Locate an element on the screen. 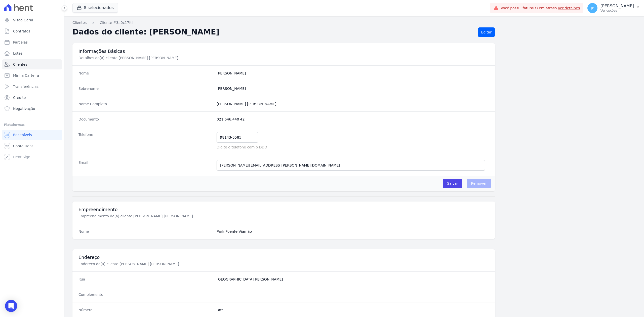 Image resolution: width=644 pixels, height=317 pixels. a: Editar is located at coordinates (486, 32).